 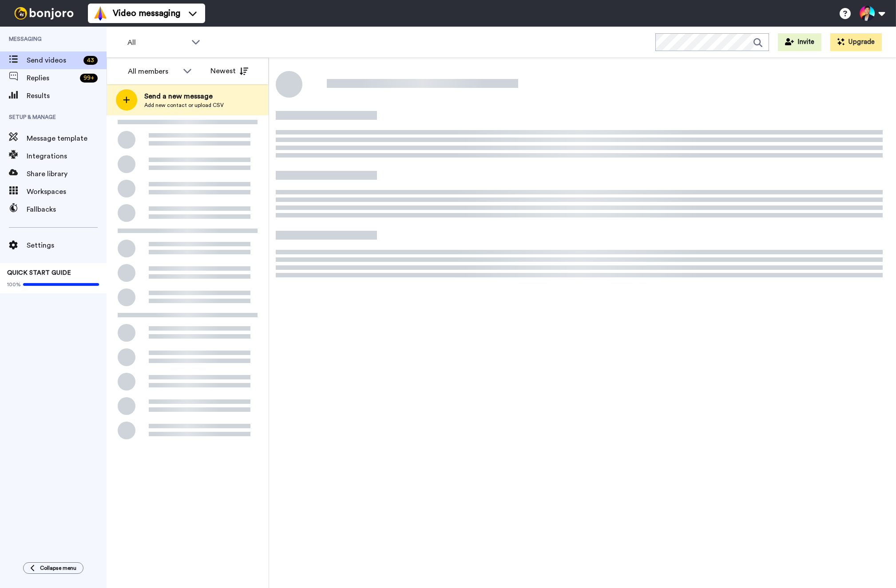 What do you see at coordinates (67, 245) in the screenshot?
I see `span: Settings` at bounding box center [67, 245].